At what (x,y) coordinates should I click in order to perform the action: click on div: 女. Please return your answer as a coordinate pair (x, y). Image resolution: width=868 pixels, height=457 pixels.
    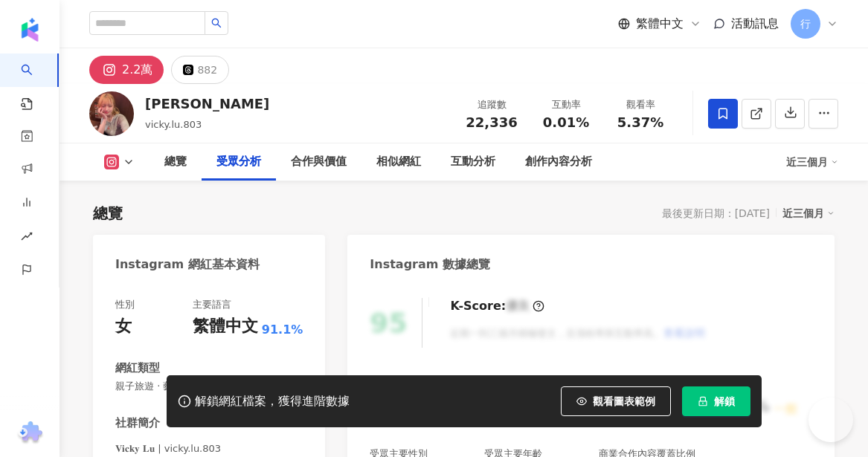
    Looking at the image, I should click on (124, 326).